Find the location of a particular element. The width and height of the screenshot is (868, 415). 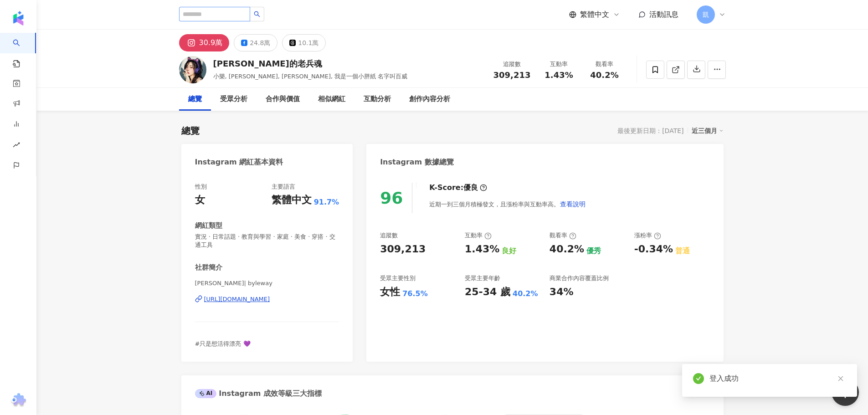

span: rise is located at coordinates (16, 146).